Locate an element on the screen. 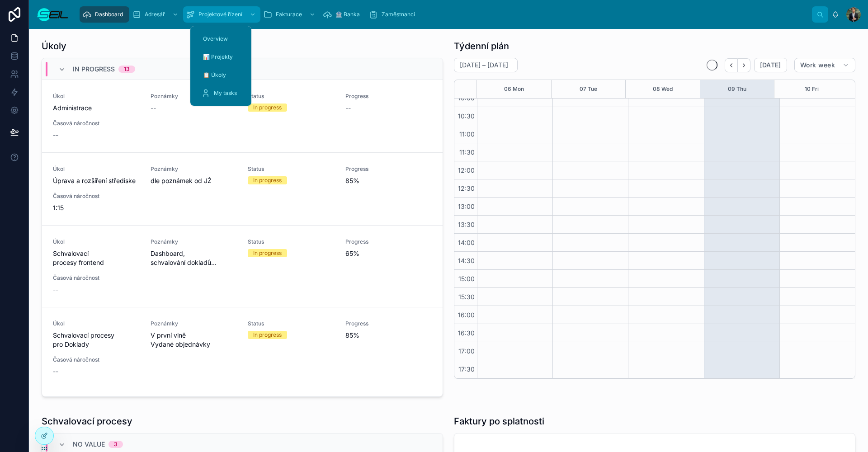  span: Projektové řízení is located at coordinates (220, 15).